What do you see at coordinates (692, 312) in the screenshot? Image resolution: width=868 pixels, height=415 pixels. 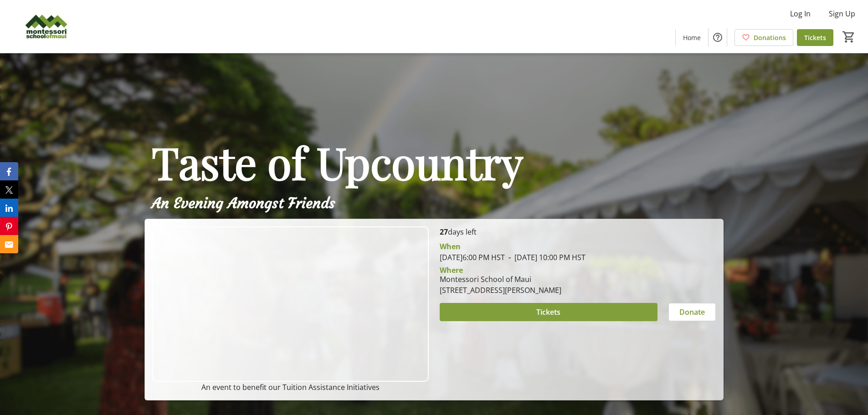 I see `span: Donate` at bounding box center [692, 312].